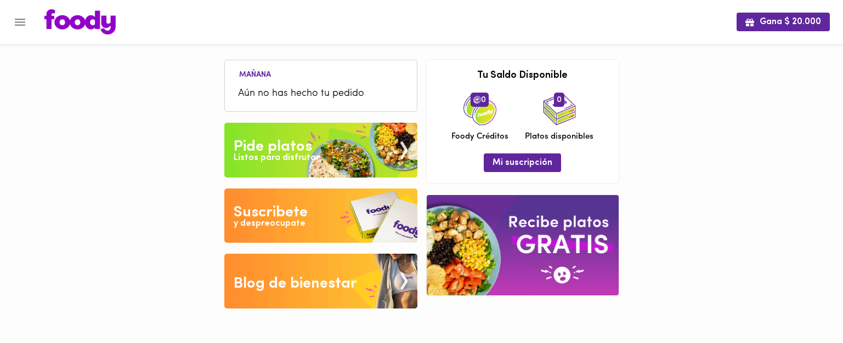  Describe the element at coordinates (270, 213) in the screenshot. I see `div: Suscribete` at that location.